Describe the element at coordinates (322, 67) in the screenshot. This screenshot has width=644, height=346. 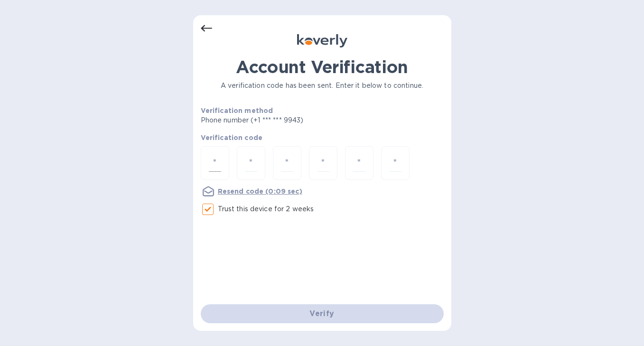
I see `h1: Account Verification` at that location.